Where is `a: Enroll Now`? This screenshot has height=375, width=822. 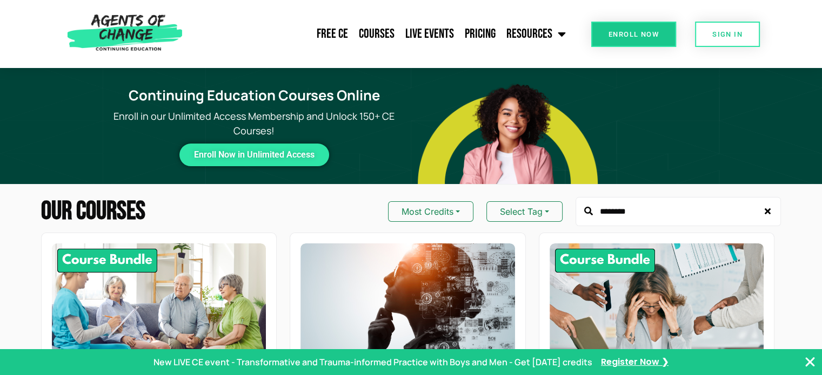 a: Enroll Now is located at coordinates (633, 34).